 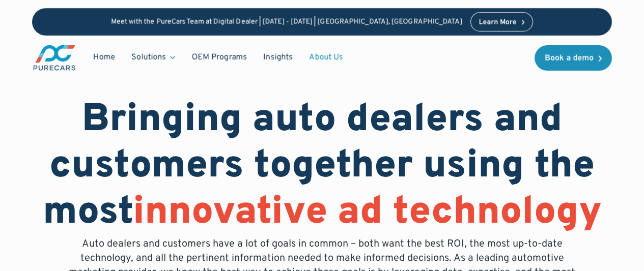 What do you see at coordinates (326, 57) in the screenshot?
I see `a: About Us` at bounding box center [326, 57].